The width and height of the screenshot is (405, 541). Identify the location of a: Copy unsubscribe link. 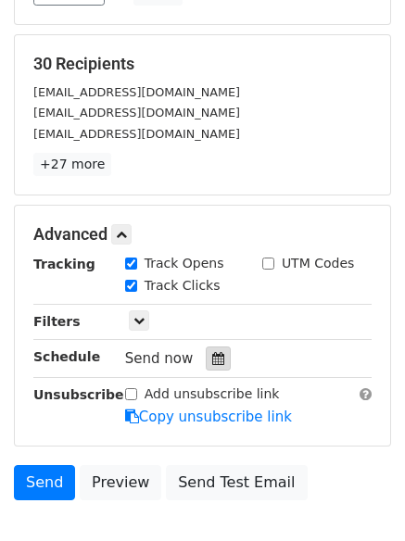
(209, 417).